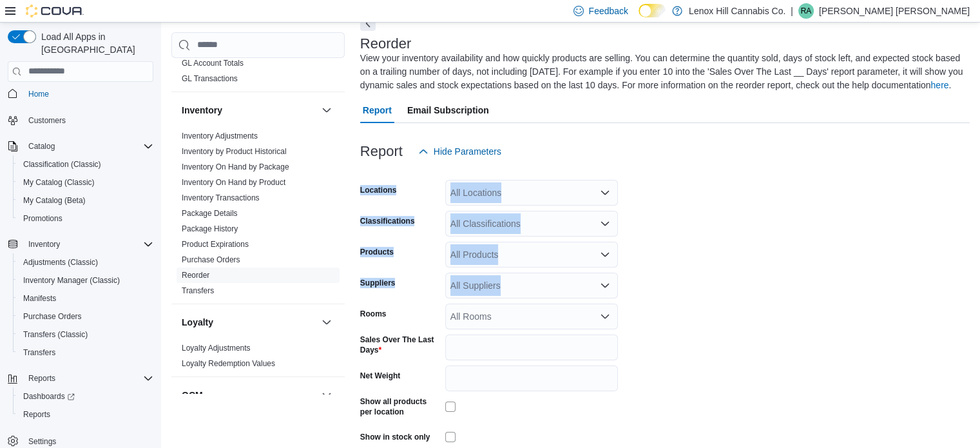  Describe the element at coordinates (202, 110) in the screenshot. I see `h3: Inventory` at that location.